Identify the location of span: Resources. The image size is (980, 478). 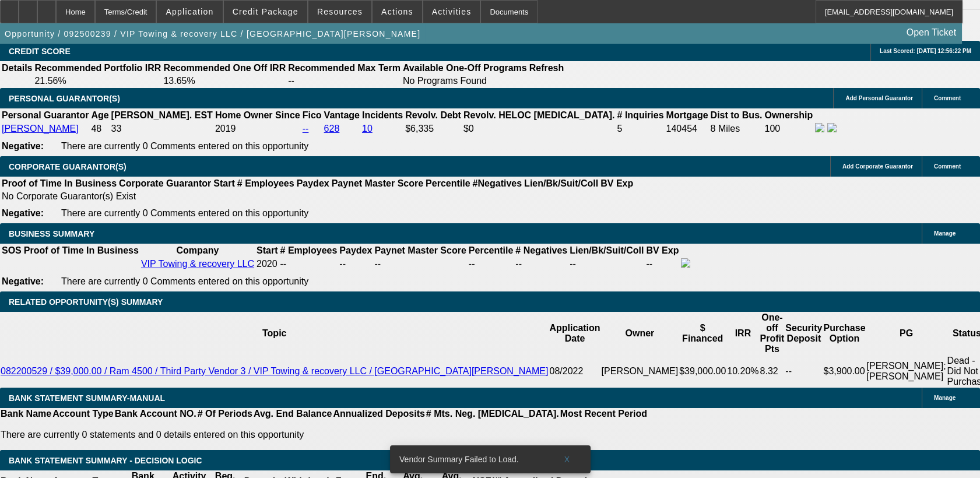
(340, 12).